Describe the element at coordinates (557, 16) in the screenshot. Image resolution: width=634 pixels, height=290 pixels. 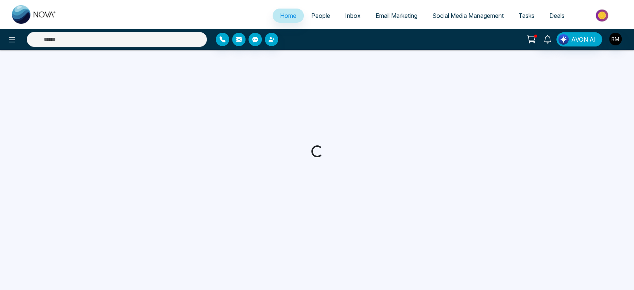
I see `span: Deals` at that location.